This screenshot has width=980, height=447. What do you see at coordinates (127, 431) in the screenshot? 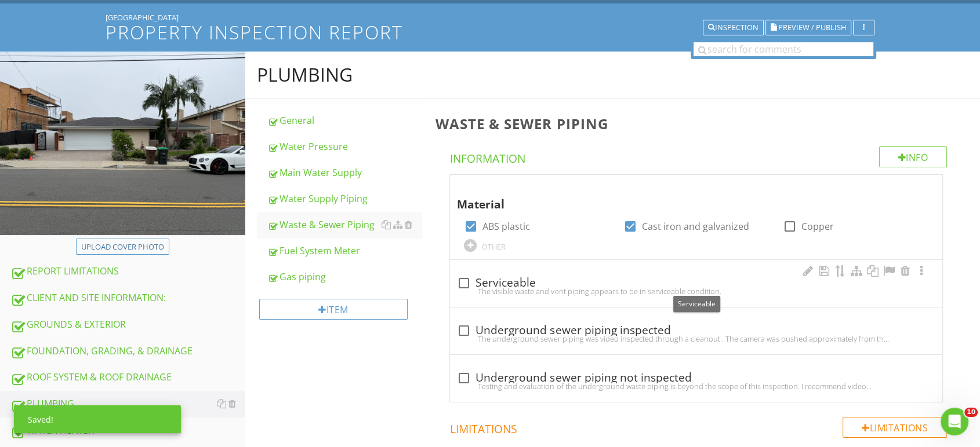
I see `div: WATER HEATER` at bounding box center [127, 431].